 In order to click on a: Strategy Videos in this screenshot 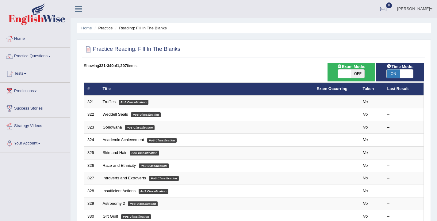, I will do `click(35, 125)`.